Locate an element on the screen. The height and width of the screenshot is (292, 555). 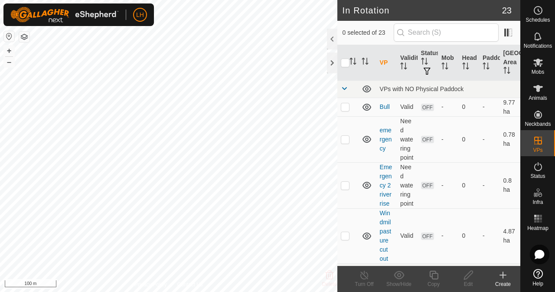
th: Validity is located at coordinates (406, 63).